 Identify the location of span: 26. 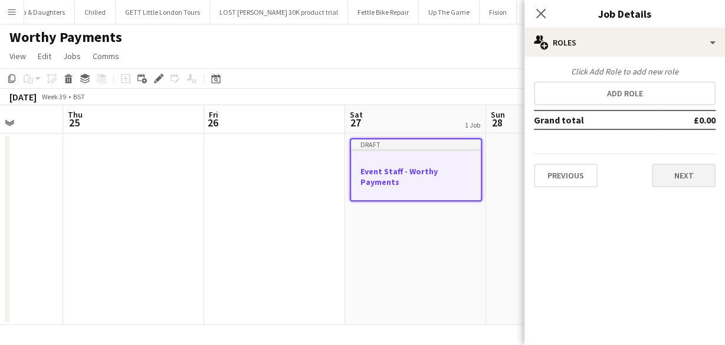
(212, 122).